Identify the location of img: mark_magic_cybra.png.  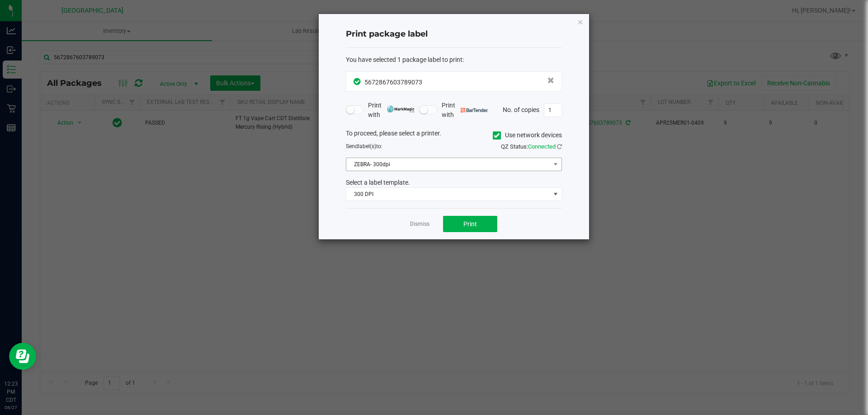
(400, 109).